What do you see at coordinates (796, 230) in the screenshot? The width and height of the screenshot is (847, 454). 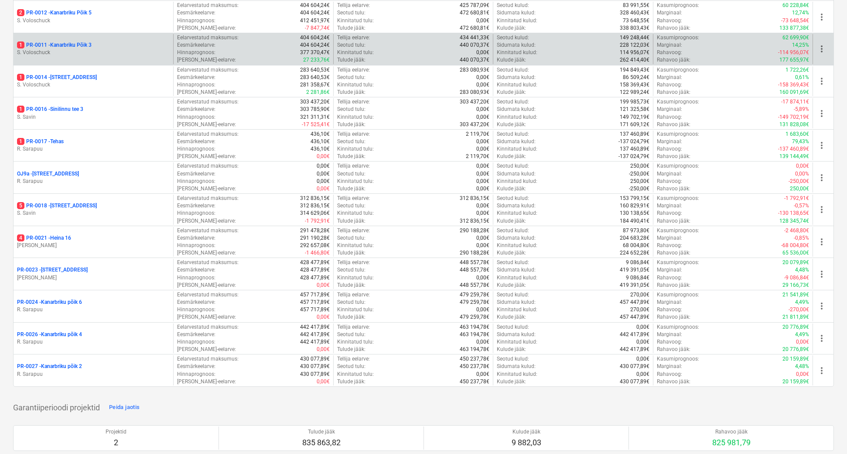 I see `p: -2 468,80€` at bounding box center [796, 230].